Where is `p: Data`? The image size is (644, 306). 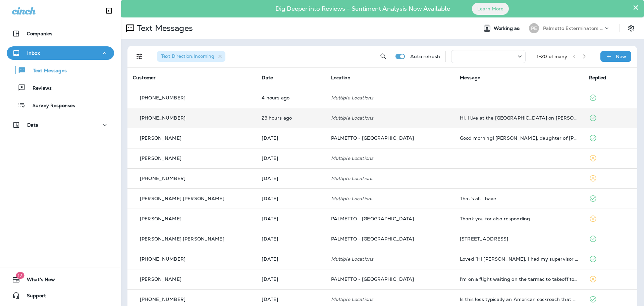
p: Data is located at coordinates (33, 125).